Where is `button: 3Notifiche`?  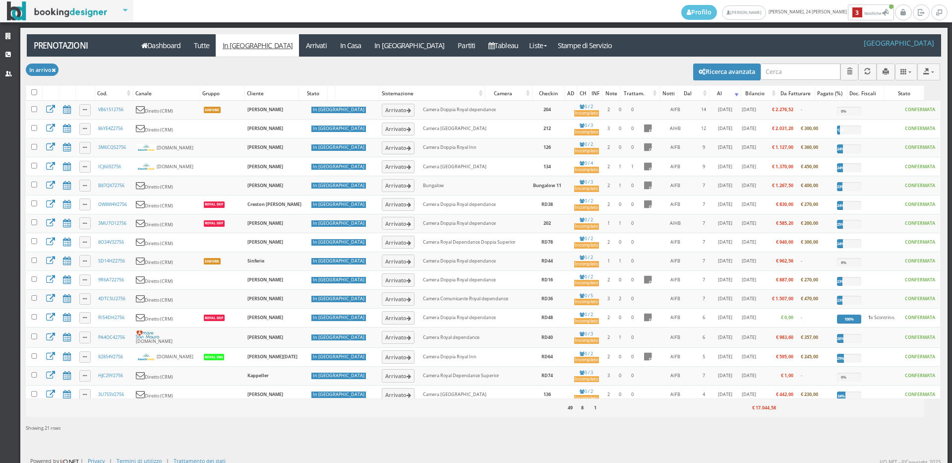 button: 3Notifiche is located at coordinates (871, 12).